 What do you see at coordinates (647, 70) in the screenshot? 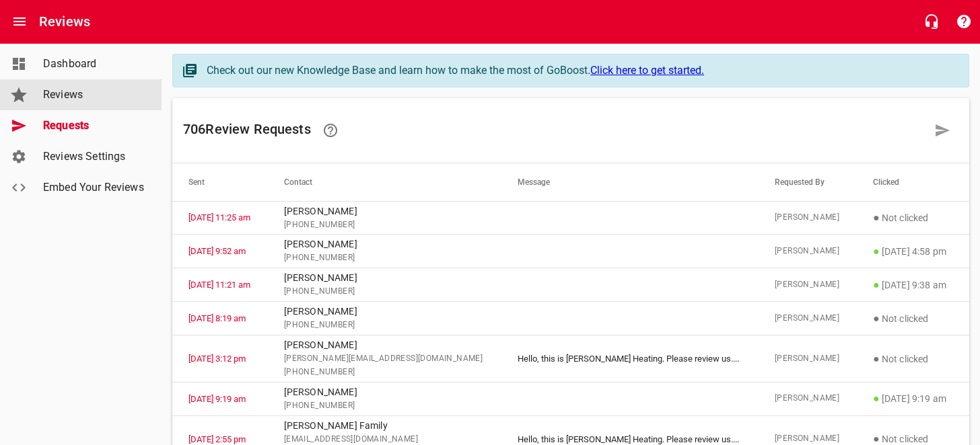
I see `a: Click here to get started.` at bounding box center [647, 70].